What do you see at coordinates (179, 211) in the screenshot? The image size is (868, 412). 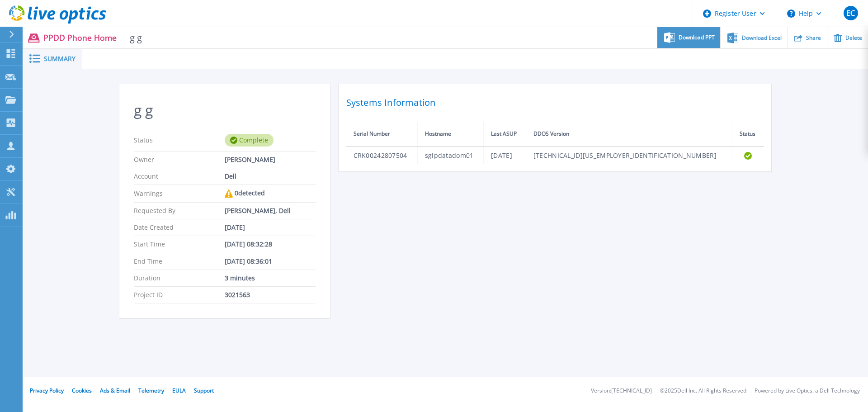 I see `p: Requested By` at bounding box center [179, 211].